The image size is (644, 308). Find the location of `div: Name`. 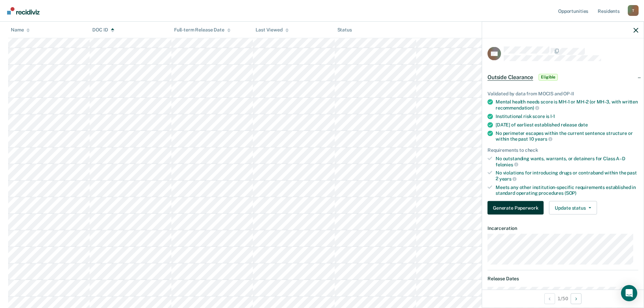

div: Name is located at coordinates (21, 30).